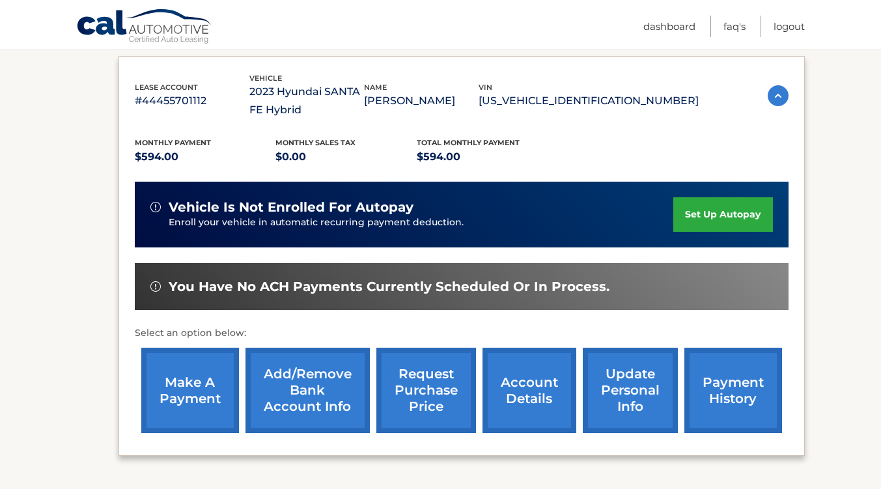 The width and height of the screenshot is (881, 489). I want to click on span: Monthly sales Tax, so click(315, 143).